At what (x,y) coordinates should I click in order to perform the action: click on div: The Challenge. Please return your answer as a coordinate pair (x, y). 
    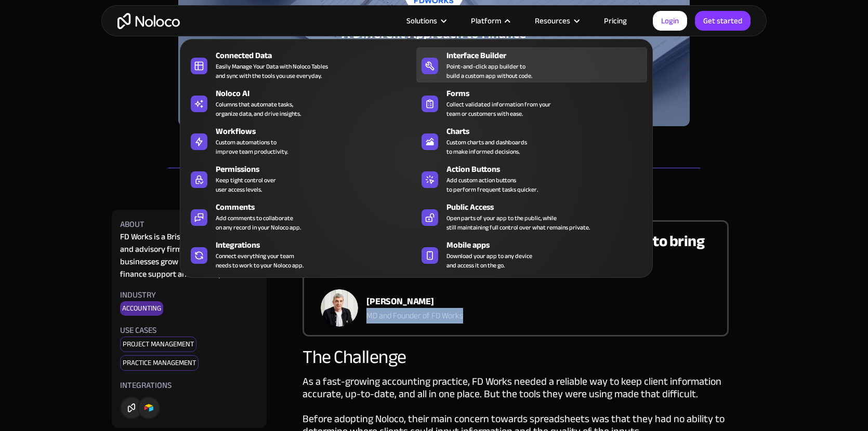
    Looking at the image, I should click on (516, 357).